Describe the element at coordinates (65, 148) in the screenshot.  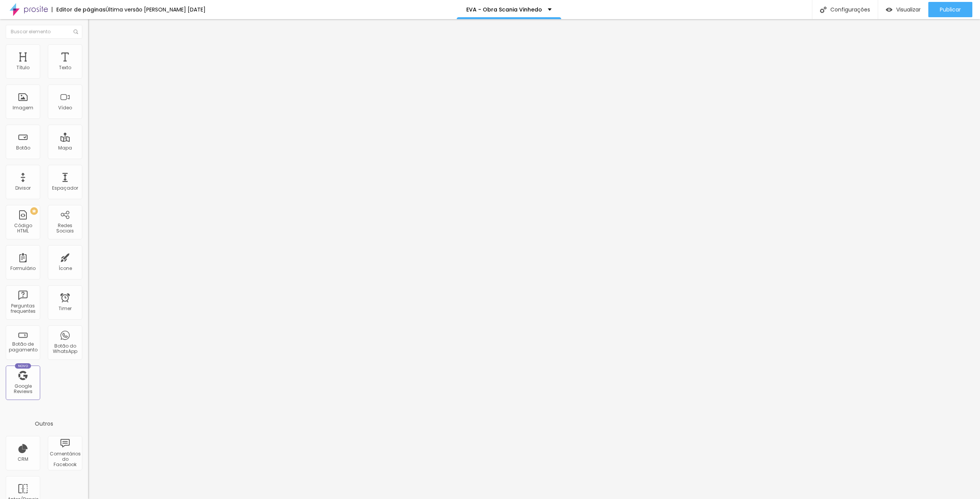
I see `div: Mapa` at that location.